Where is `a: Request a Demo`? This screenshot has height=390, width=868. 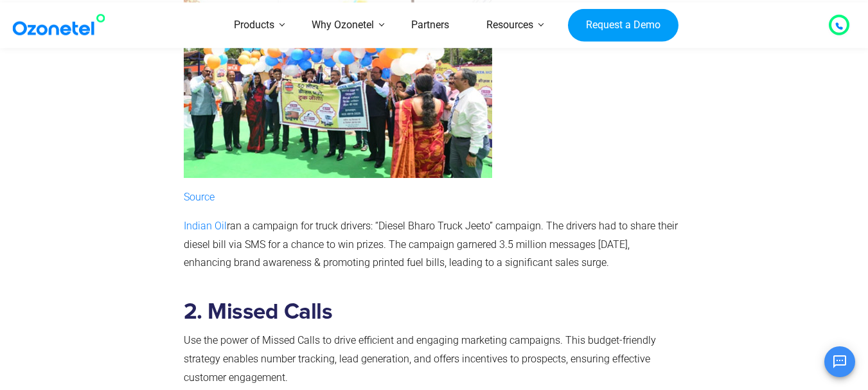 a: Request a Demo is located at coordinates (622, 25).